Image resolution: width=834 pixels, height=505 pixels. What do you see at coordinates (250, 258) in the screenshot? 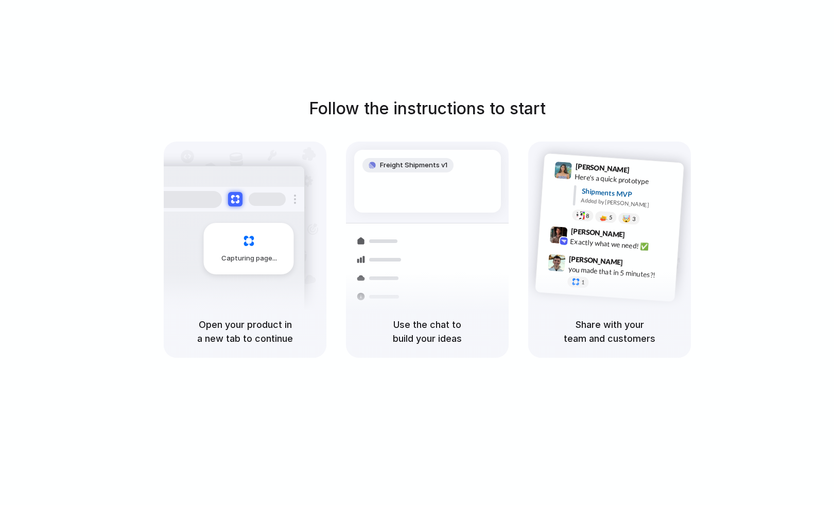
I see `span: Capturing page` at bounding box center [250, 258].